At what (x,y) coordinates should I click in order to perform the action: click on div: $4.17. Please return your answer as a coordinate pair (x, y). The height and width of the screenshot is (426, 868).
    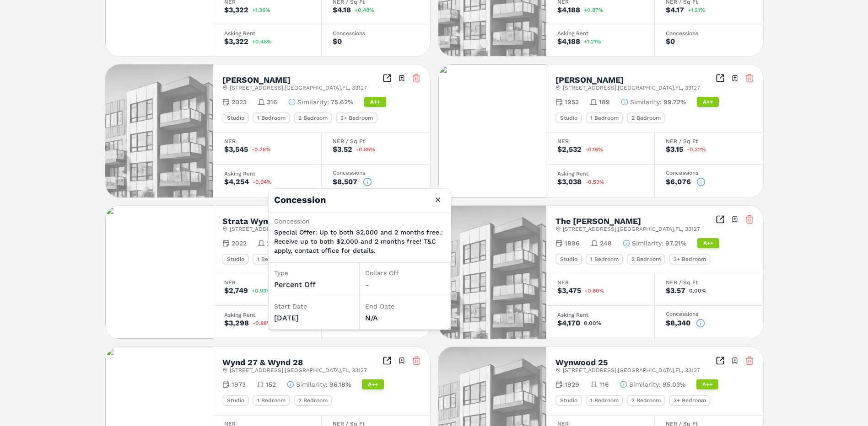
    Looking at the image, I should click on (675, 10).